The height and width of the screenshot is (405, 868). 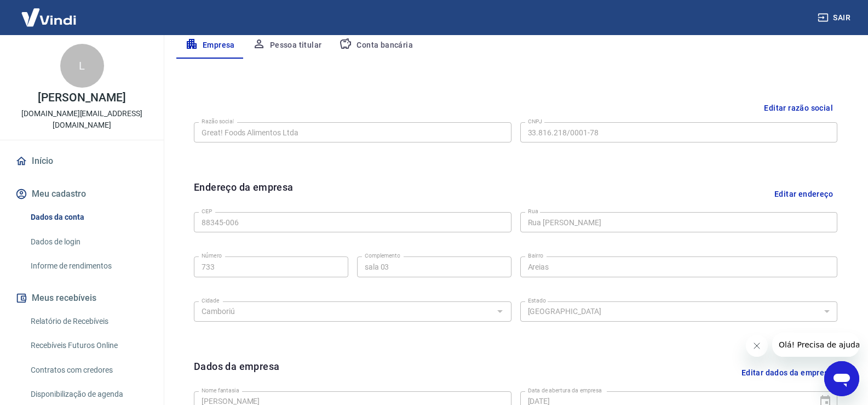 I want to click on label: Estado, so click(x=537, y=300).